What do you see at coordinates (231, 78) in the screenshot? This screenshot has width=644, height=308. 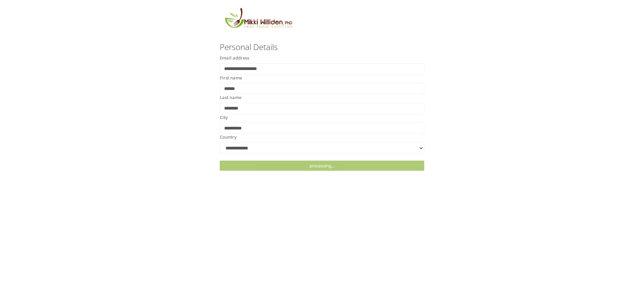 I see `label: First name` at bounding box center [231, 78].